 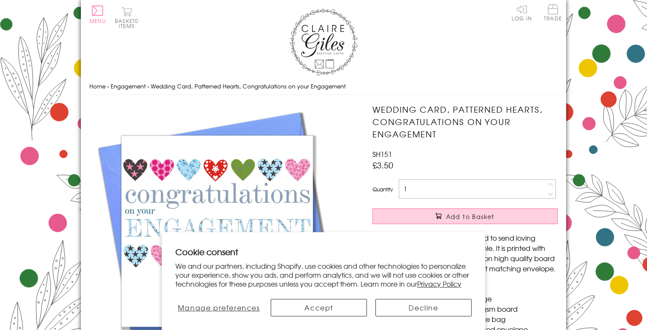 What do you see at coordinates (323, 275) in the screenshot?
I see `p: We and our partners, including Shopify, use cookies and other technologies to personalize your ex...` at bounding box center [323, 275].